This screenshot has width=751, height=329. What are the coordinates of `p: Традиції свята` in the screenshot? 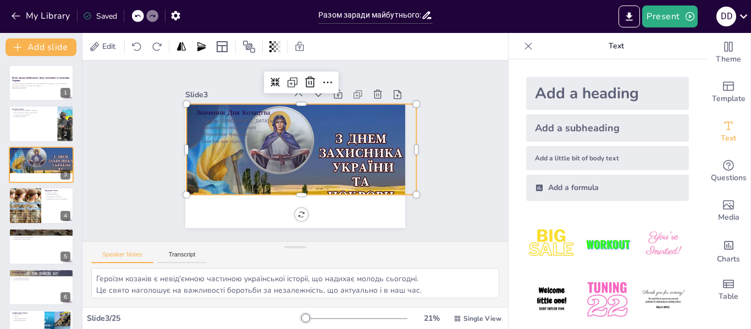 It's located at (57, 191).